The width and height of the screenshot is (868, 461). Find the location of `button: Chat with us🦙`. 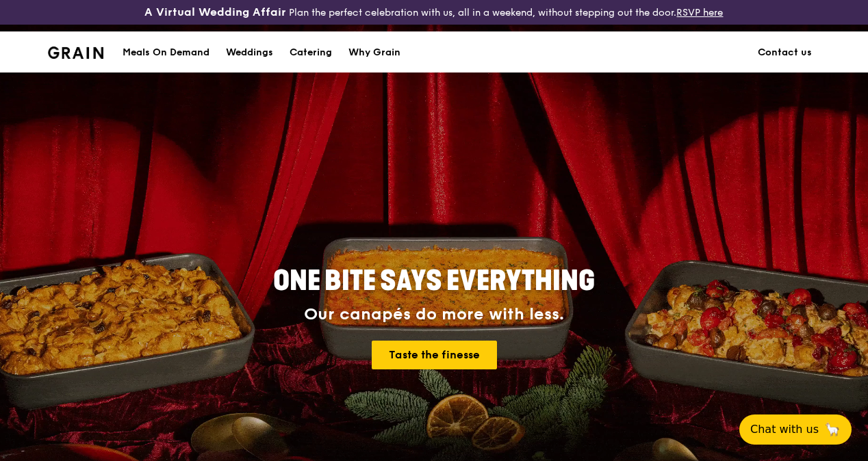

button: Chat with us🦙 is located at coordinates (796, 430).